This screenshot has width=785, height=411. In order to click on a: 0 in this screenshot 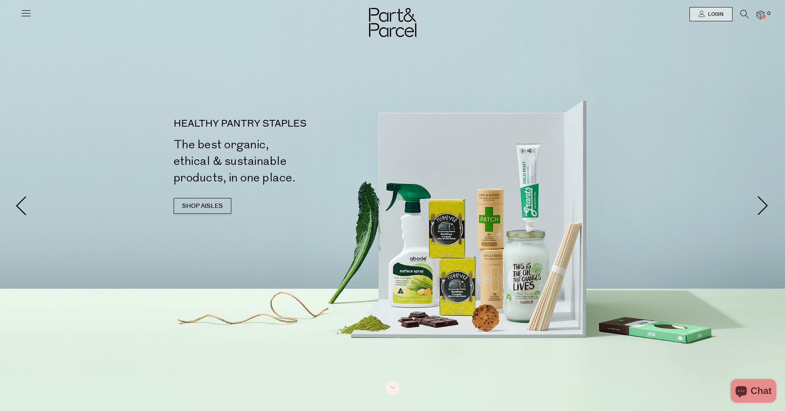, I will do `click(761, 15)`.